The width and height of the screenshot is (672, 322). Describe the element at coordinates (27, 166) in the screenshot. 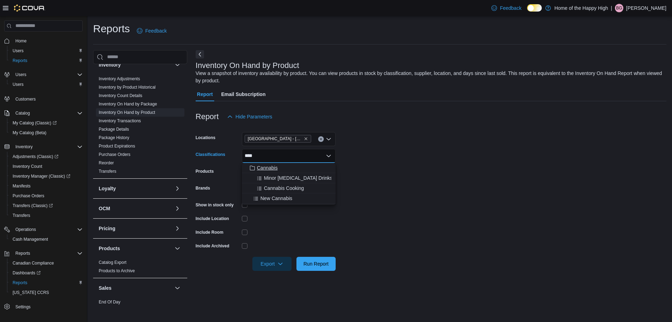

I see `a: Inventory Count` at that location.